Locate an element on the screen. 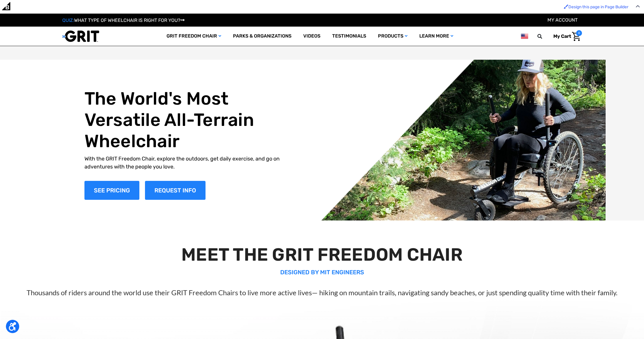 The width and height of the screenshot is (644, 339). a: Products is located at coordinates (393, 36).